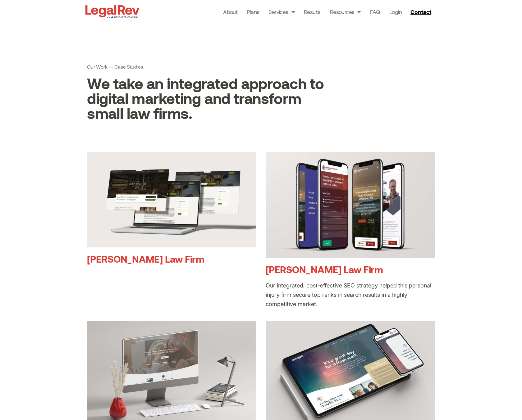 The height and width of the screenshot is (420, 522). Describe the element at coordinates (345, 12) in the screenshot. I see `a: Resources` at that location.